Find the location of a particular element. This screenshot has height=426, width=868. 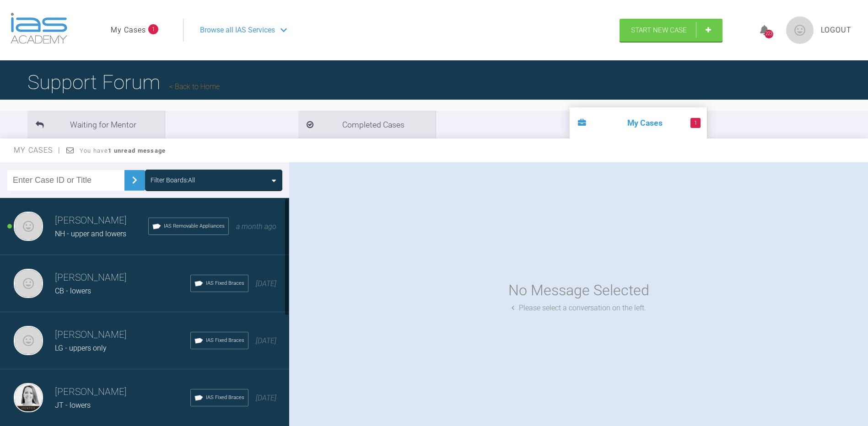

span: Start New Case is located at coordinates (659, 30).